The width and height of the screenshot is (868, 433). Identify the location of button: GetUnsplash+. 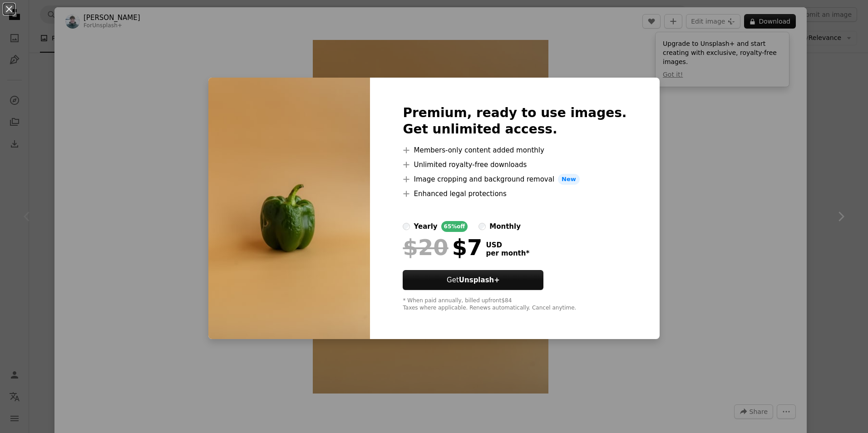
(473, 280).